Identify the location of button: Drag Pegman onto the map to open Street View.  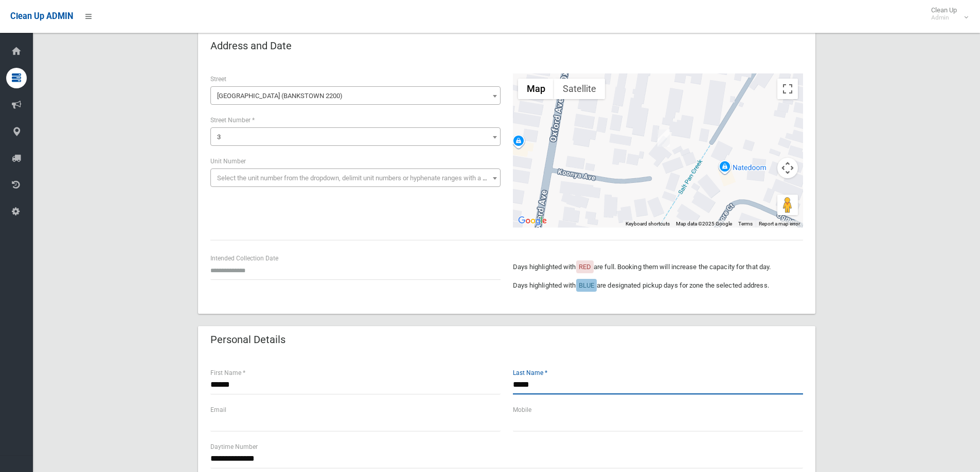
(788, 205).